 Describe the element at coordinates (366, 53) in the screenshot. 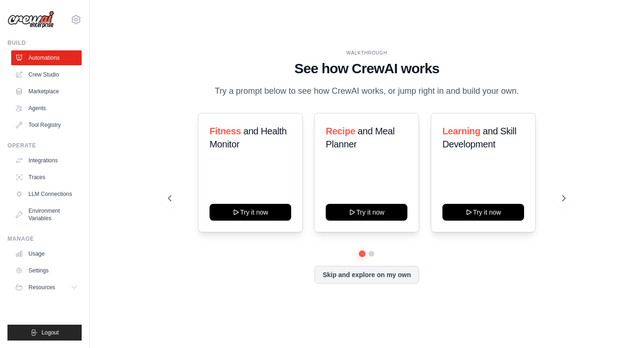

I see `div: WALKTHROUGH` at that location.